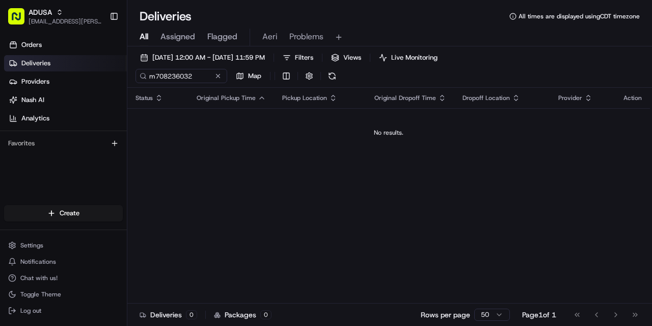 The height and width of the screenshot is (326, 652). I want to click on span: ADUSA, so click(40, 12).